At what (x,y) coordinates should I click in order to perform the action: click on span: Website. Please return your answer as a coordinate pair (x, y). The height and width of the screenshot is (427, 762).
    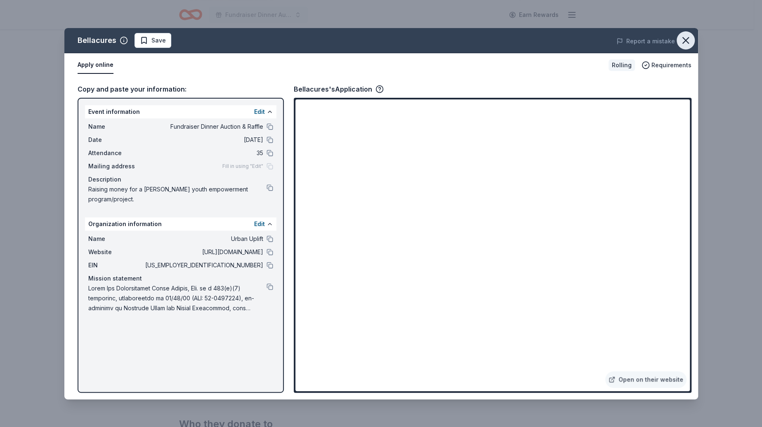
    Looking at the image, I should click on (116, 252).